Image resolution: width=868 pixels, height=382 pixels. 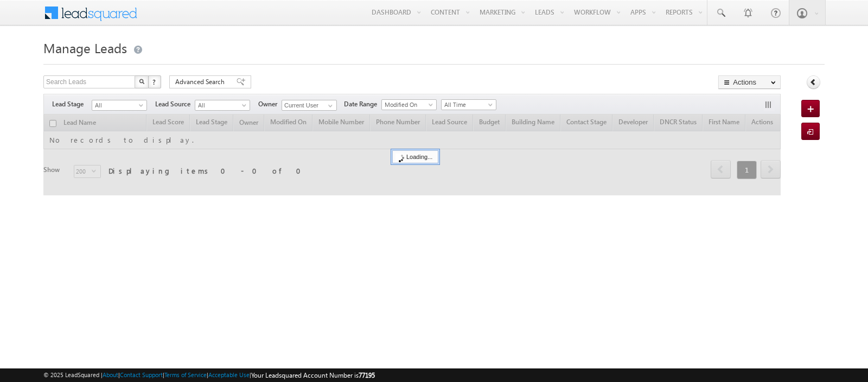 I want to click on a: Terms of Service, so click(x=186, y=375).